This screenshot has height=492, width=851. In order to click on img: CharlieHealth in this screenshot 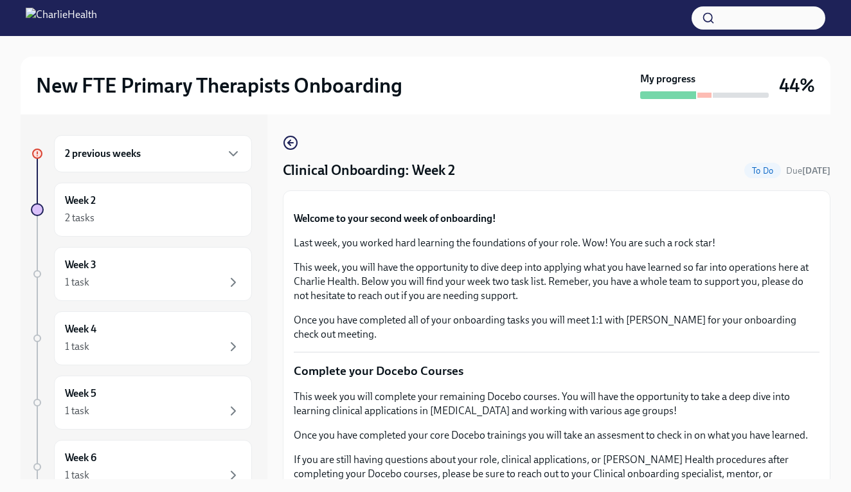, I will do `click(61, 18)`.